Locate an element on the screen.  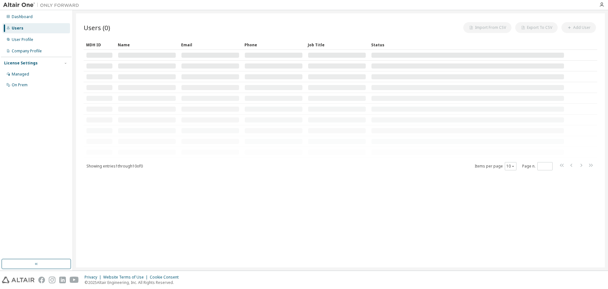
div: Cookie Consent is located at coordinates (166, 277).